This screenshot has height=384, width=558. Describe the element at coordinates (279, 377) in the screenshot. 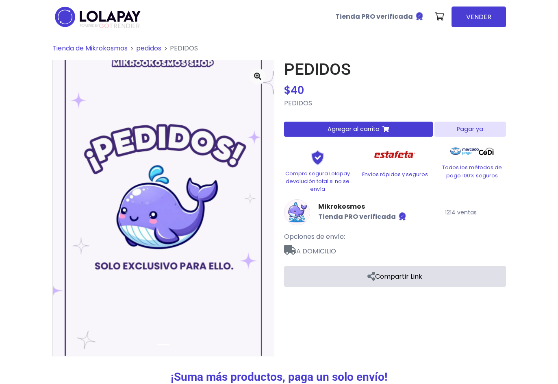

I see `h3: ¡Suma más productos, paga un solo envío!` at that location.